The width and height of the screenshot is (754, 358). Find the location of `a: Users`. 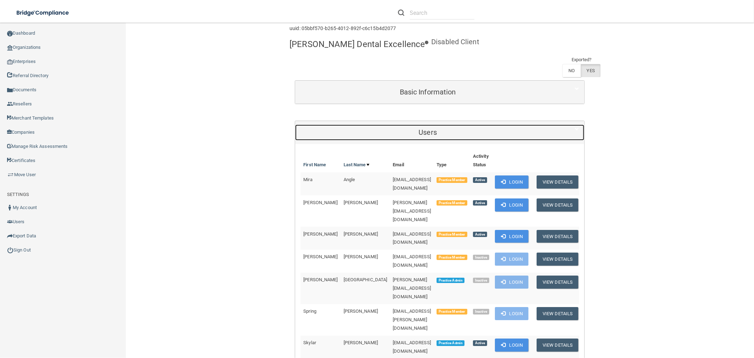

a: Users is located at coordinates (440, 132).